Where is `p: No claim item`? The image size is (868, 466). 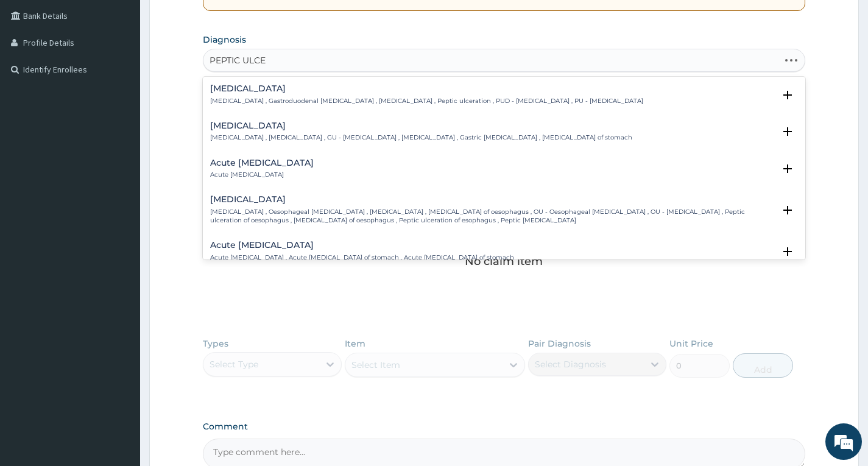
p: No claim item is located at coordinates (504, 261).